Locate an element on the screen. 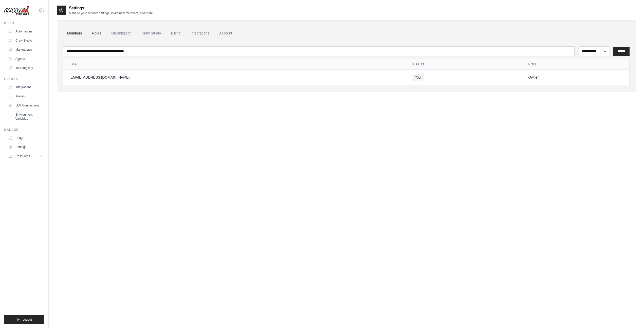  p: Manage your account settings, invite new members, and more. is located at coordinates (111, 13).